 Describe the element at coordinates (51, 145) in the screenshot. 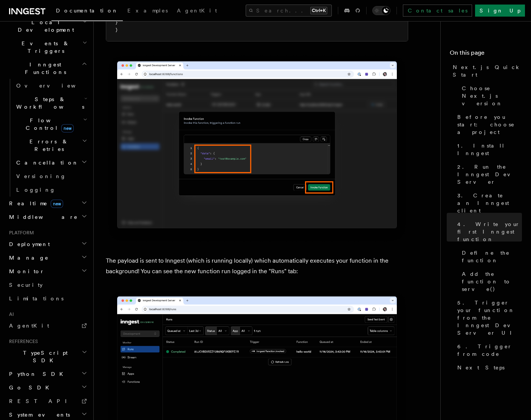

I see `button: Errors & Retries` at that location.